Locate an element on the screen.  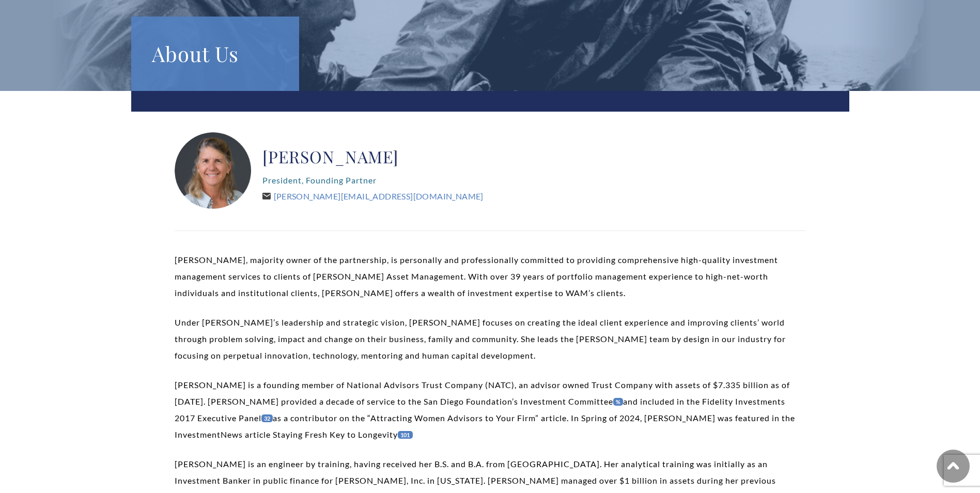
a: 32 is located at coordinates (267, 418).